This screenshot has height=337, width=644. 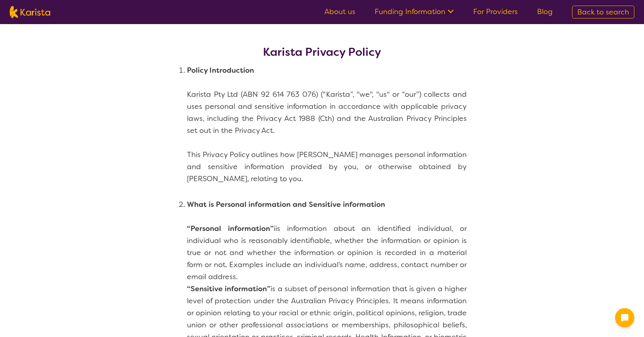 I want to click on a: Blog, so click(x=545, y=12).